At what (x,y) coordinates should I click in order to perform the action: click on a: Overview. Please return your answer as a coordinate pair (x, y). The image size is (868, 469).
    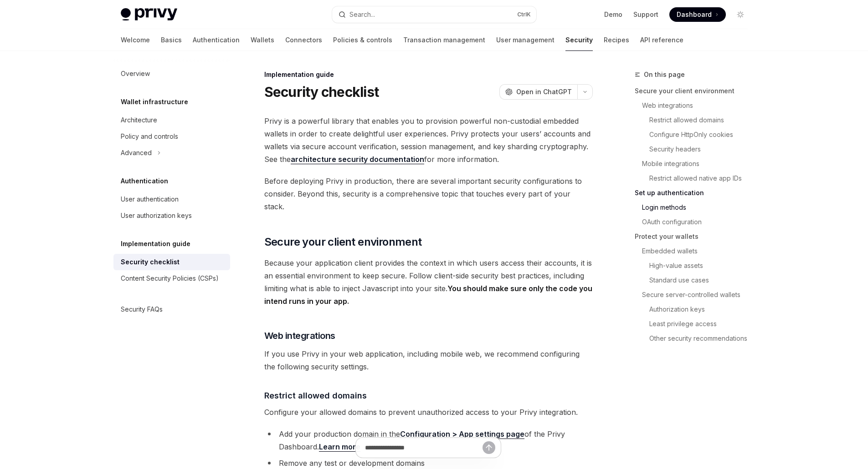
    Looking at the image, I should click on (172, 73).